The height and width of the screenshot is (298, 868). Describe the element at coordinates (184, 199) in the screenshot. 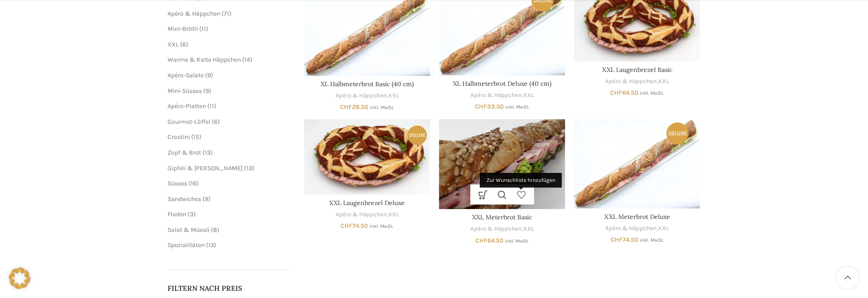

I see `a: Sandwiches` at that location.